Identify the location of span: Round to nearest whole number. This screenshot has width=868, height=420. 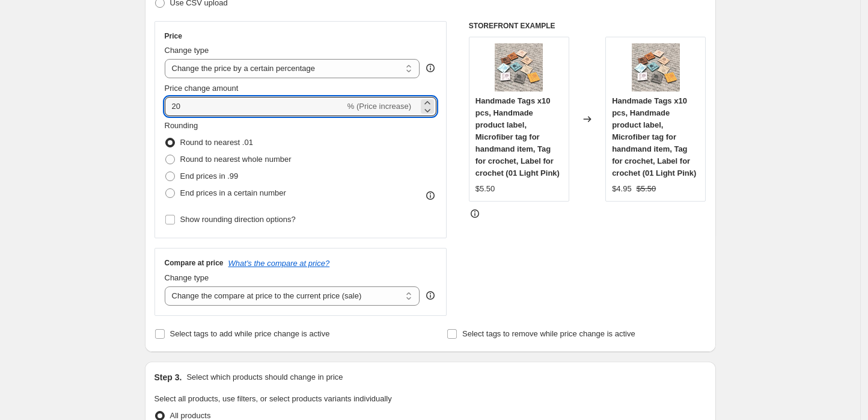
(236, 159).